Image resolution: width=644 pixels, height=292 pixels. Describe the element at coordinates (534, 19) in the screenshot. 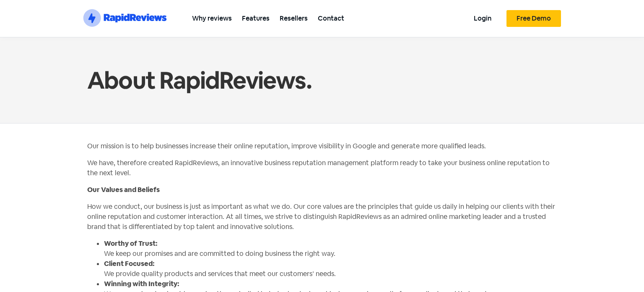

I see `span: Free Demo` at that location.